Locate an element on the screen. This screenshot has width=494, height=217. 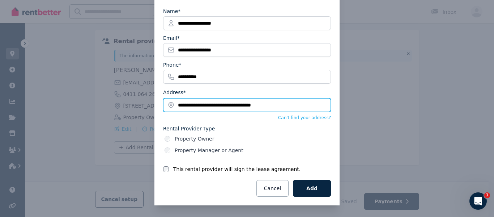
label: Phone* is located at coordinates (172, 65).